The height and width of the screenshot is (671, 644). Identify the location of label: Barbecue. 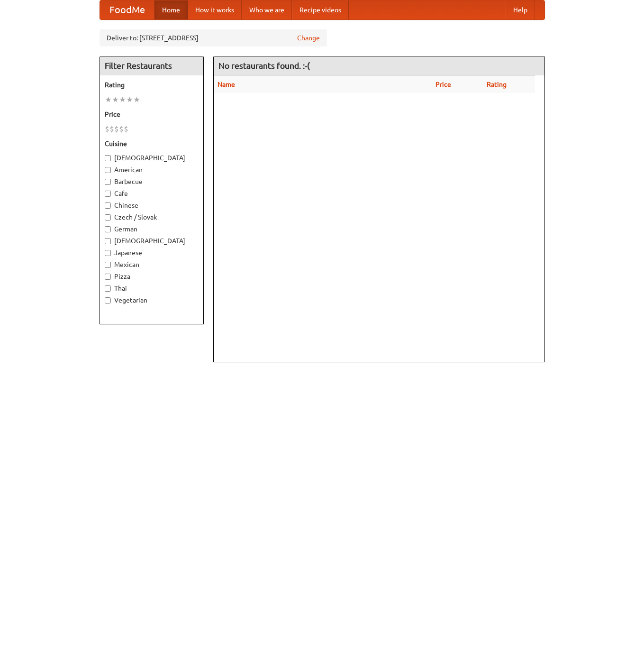
(151, 181).